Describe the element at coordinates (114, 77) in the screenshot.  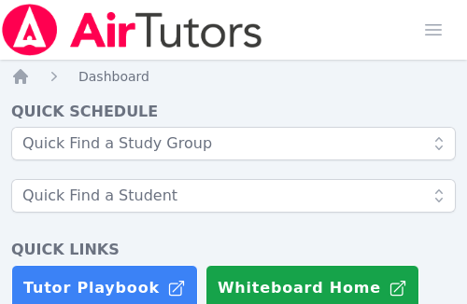
I see `a: Dashboard` at that location.